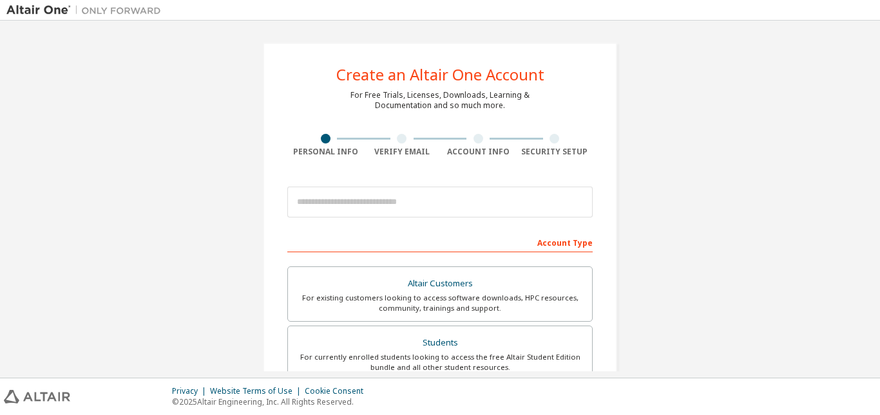 The width and height of the screenshot is (880, 415). I want to click on p: © 2025 Altair Engineering, Inc. All Rights Reserved., so click(271, 402).